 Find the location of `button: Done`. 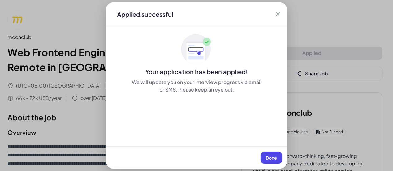

button: Done is located at coordinates (272, 157).